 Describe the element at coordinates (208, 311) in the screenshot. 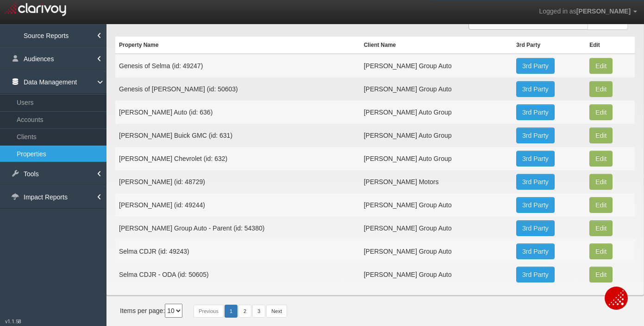

I see `a: Previous` at that location.